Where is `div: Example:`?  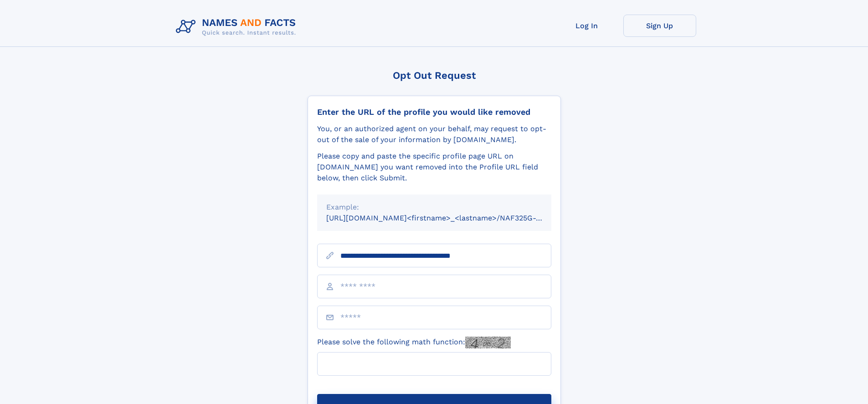 div: Example: is located at coordinates (434, 207).